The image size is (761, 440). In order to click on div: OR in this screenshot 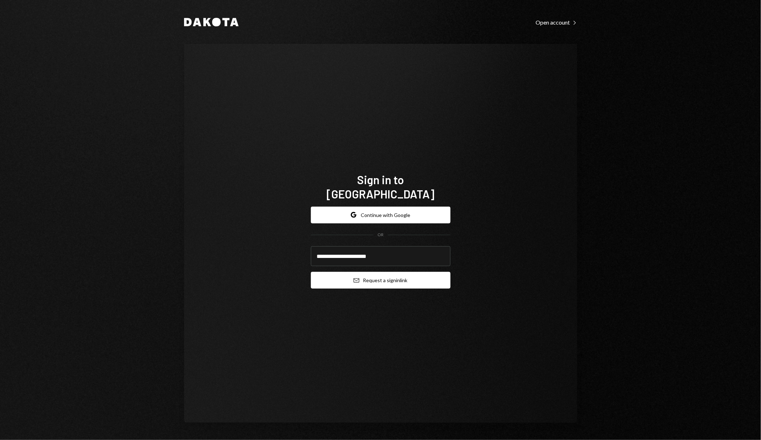, I will do `click(380, 235)`.